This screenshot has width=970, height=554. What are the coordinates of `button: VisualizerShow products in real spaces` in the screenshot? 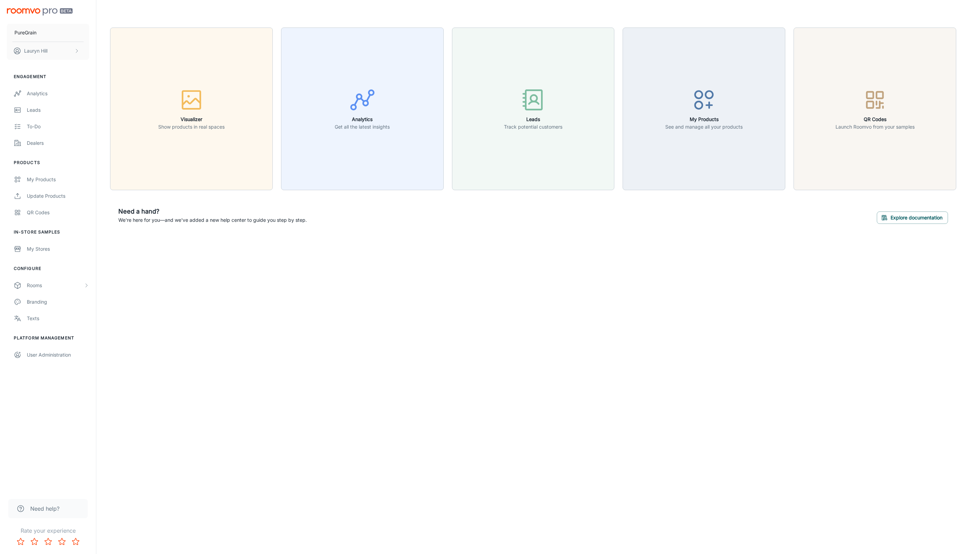 It's located at (191, 109).